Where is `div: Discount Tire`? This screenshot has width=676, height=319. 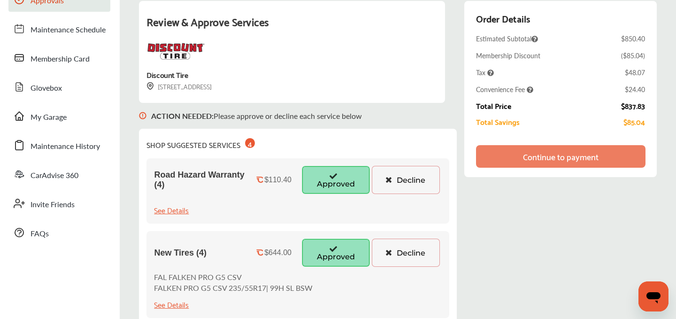 div: Discount Tire is located at coordinates (167, 74).